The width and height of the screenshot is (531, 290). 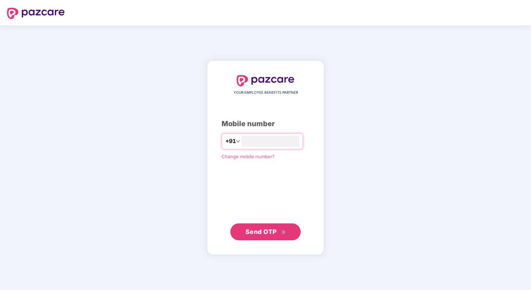 What do you see at coordinates (248, 156) in the screenshot?
I see `a: Change mobile number?` at bounding box center [248, 156].